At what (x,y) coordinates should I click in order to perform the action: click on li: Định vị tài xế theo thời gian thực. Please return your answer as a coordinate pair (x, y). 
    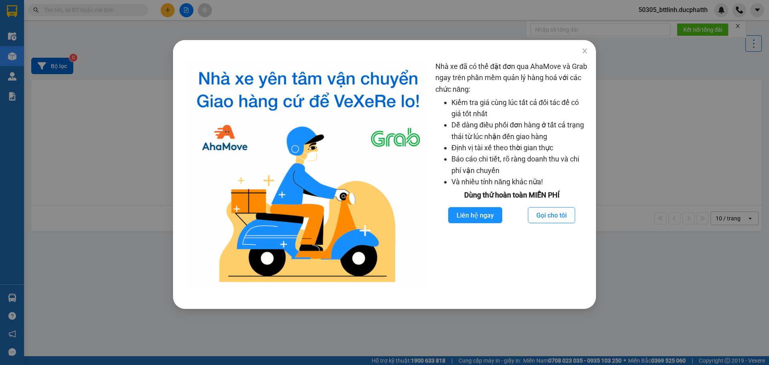
    Looking at the image, I should click on (519, 148).